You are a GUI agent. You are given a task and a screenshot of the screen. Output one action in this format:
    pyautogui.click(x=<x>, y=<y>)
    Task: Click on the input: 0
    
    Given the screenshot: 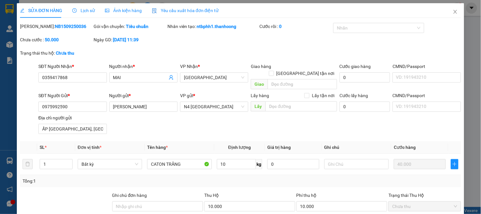 What is the action you would take?
    pyautogui.click(x=420, y=164)
    